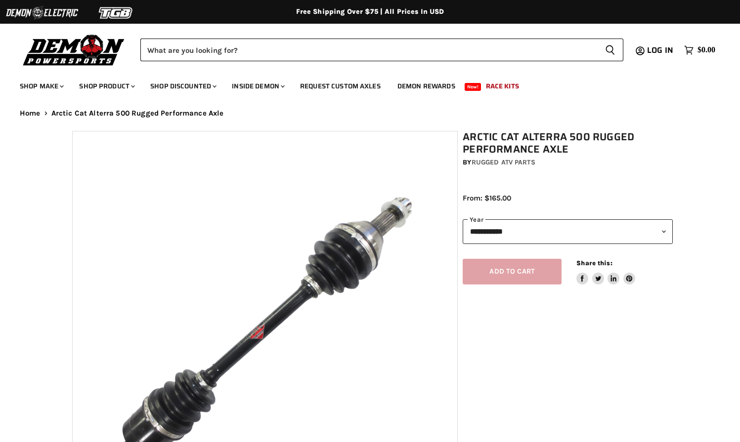  I want to click on img: TGB Logo 2, so click(116, 13).